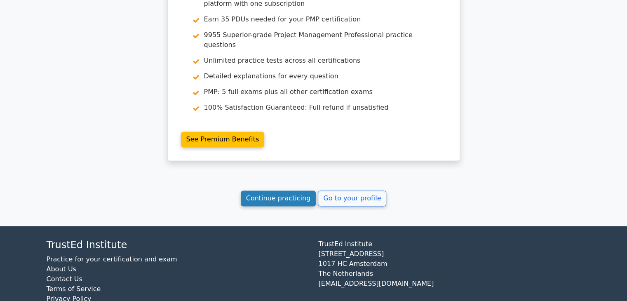 This screenshot has height=301, width=627. I want to click on h4: TrustEd Institute, so click(178, 245).